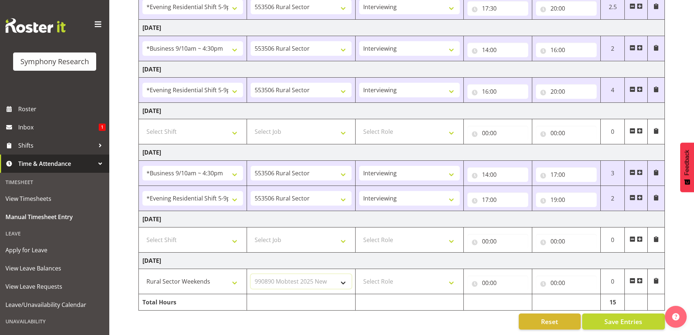 The image size is (694, 335). What do you see at coordinates (687, 162) in the screenshot?
I see `span: Feedback` at bounding box center [687, 162].